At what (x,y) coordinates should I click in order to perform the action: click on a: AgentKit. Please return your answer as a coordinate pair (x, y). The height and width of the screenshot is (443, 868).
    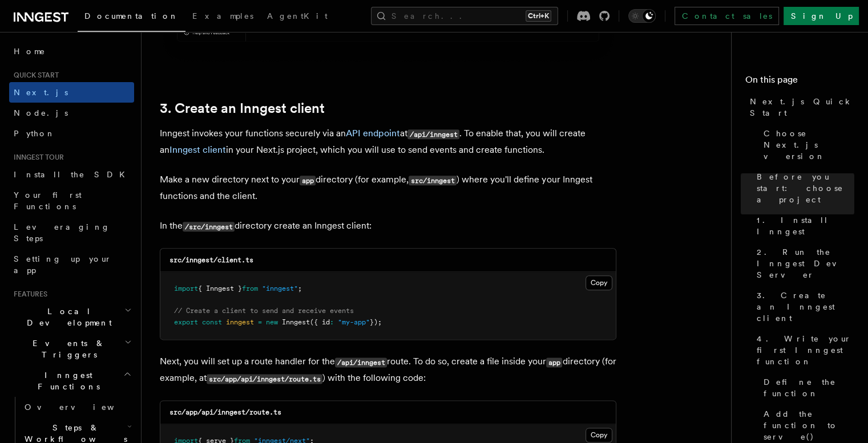
    Looking at the image, I should click on (298, 17).